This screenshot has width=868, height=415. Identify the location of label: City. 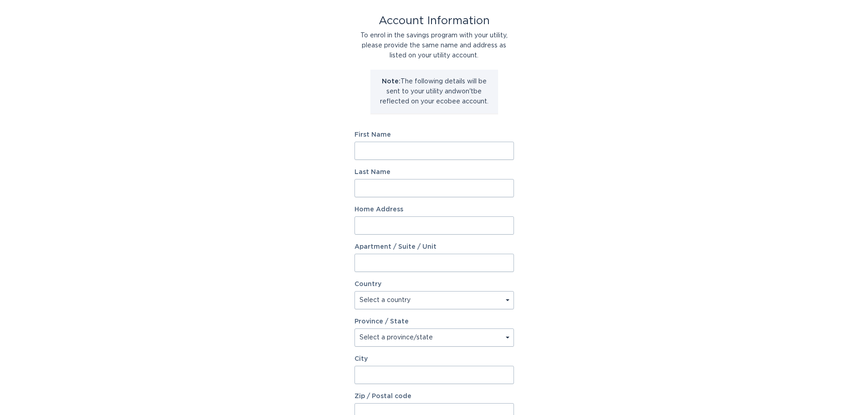
(434, 359).